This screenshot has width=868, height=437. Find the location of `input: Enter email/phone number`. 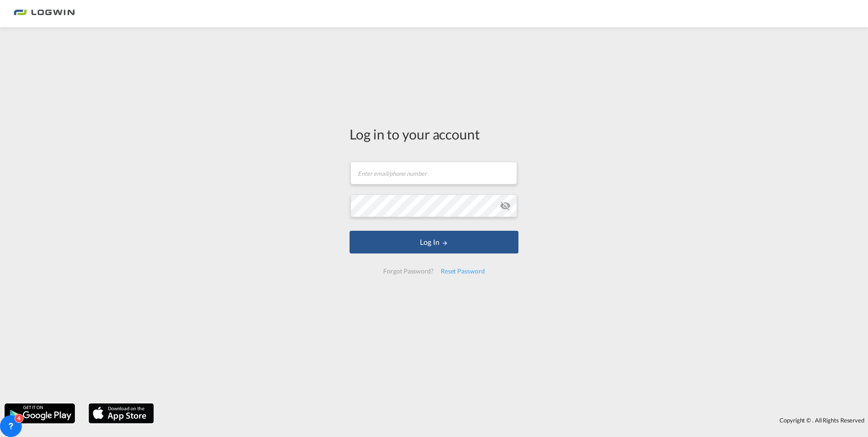

input: Enter email/phone number is located at coordinates (433, 173).